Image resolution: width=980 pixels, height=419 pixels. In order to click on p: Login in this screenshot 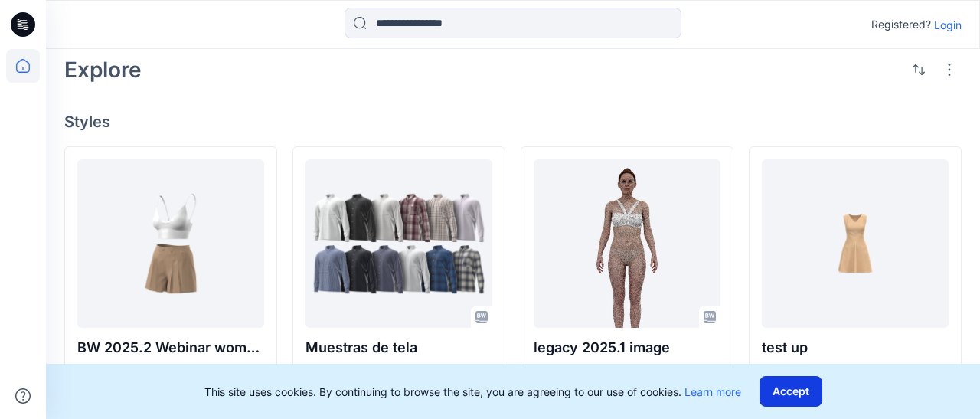, I will do `click(948, 25)`.